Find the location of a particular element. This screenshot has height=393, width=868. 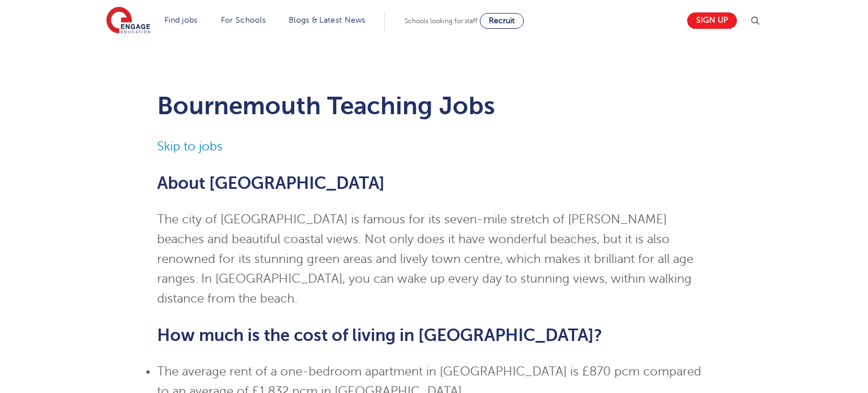

a: Sign up is located at coordinates (712, 20).